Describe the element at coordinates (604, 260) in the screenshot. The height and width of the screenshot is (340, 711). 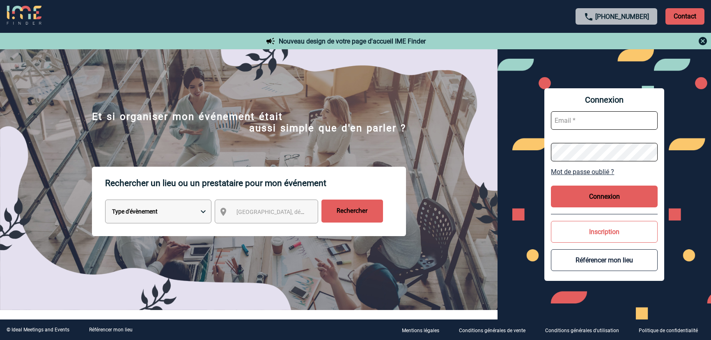
I see `button: Référencer mon lieu` at that location.